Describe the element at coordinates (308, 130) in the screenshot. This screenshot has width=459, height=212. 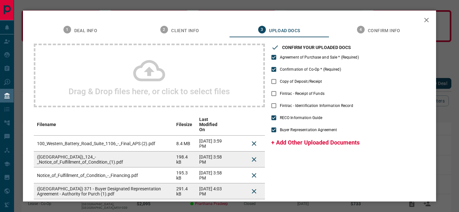
I see `span: Buyer Representation Agreement` at that location.